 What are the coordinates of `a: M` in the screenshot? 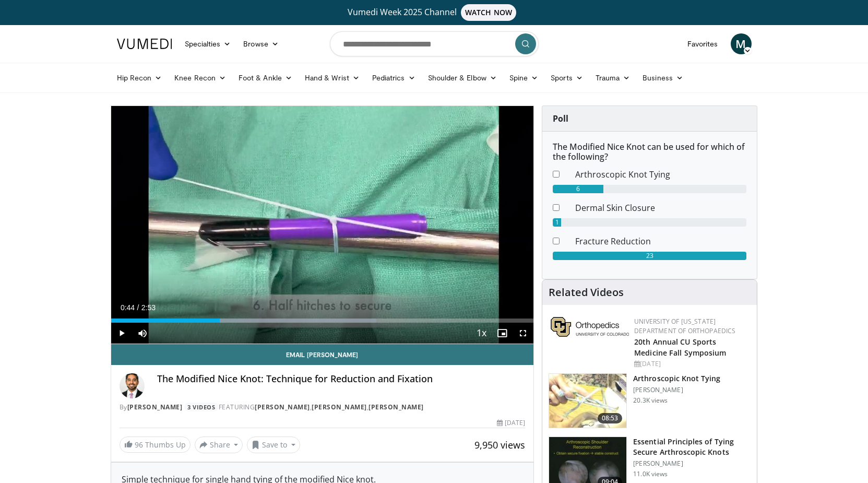 It's located at (741, 44).